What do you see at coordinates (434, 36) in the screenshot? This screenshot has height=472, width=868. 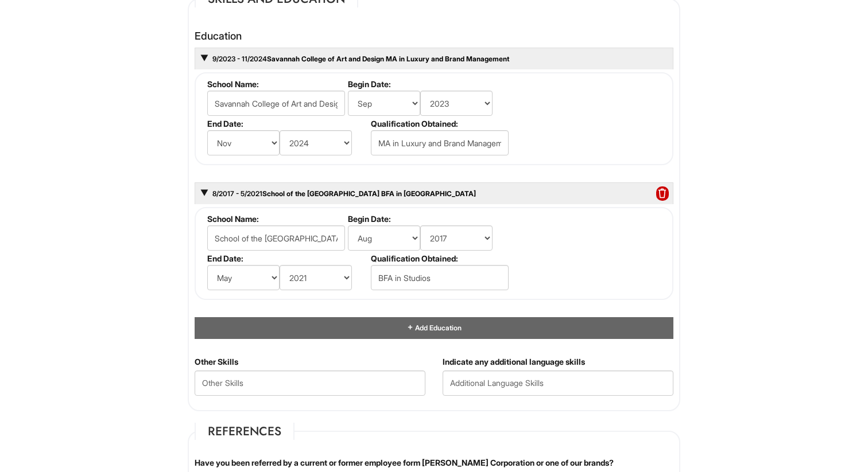 I see `h4: Education` at bounding box center [434, 36].